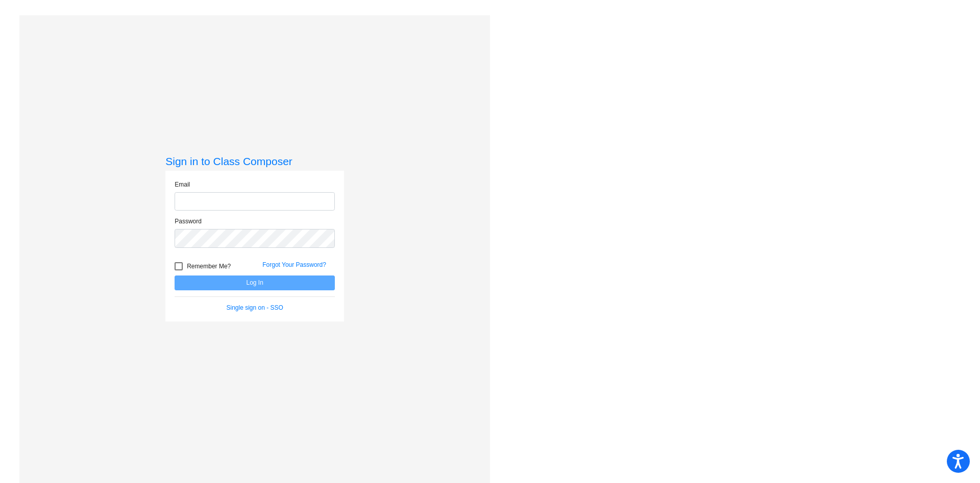  I want to click on button: Log In, so click(255, 282).